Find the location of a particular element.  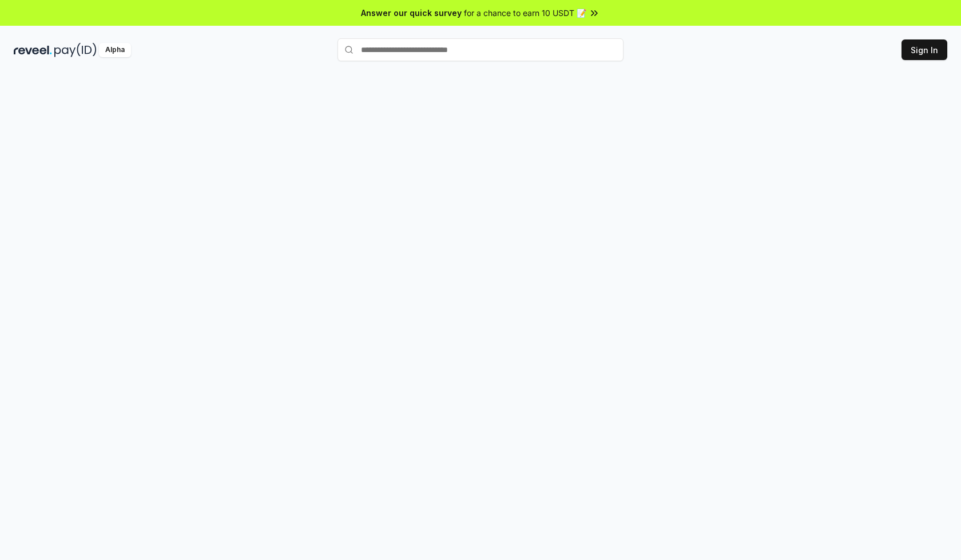

span: Answer our quick survey is located at coordinates (411, 12).